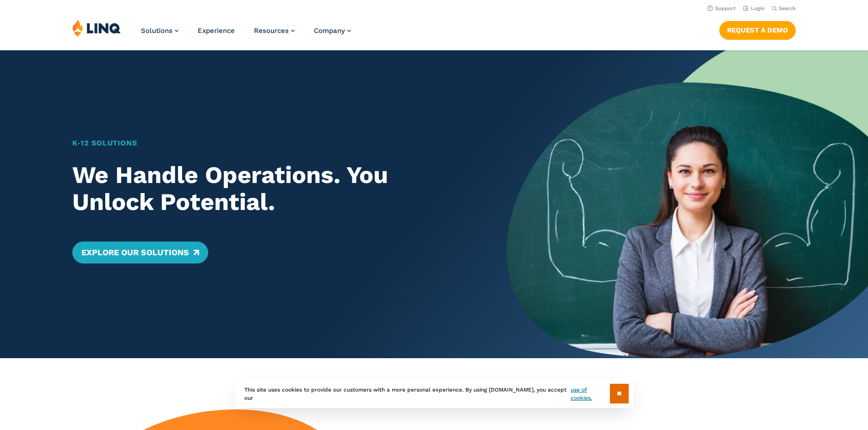 The height and width of the screenshot is (430, 868). I want to click on span: Experience, so click(216, 30).